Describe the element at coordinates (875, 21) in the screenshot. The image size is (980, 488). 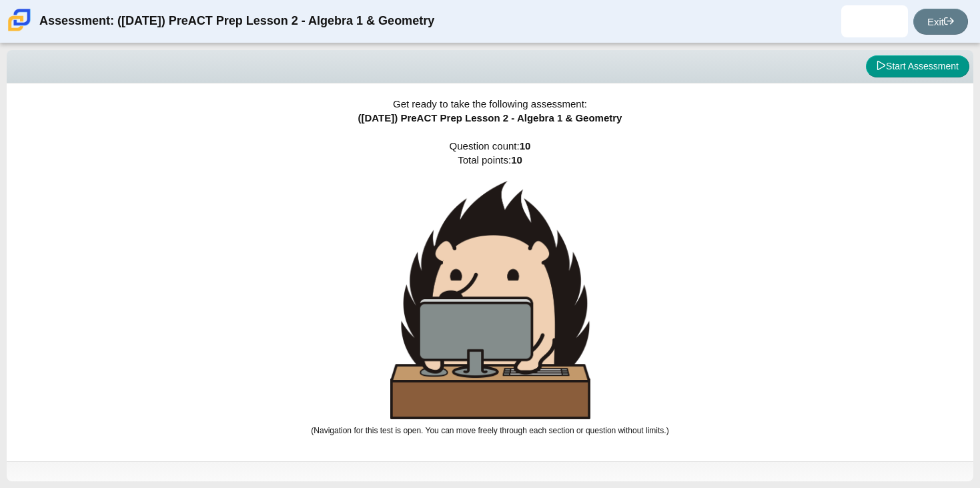
I see `img: ximena.reyes.ztSzpK` at that location.